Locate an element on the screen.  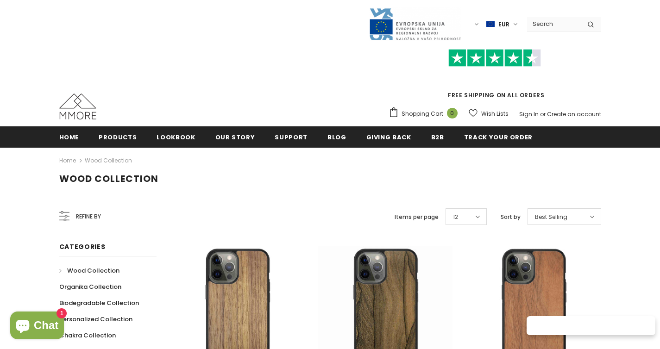
span: support is located at coordinates (291, 137).